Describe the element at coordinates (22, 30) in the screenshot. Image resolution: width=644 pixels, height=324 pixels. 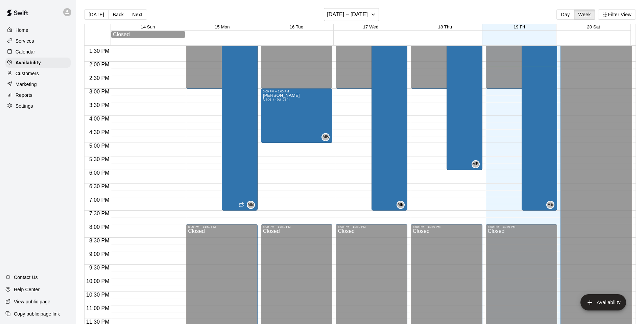
I see `p: Home` at that location.